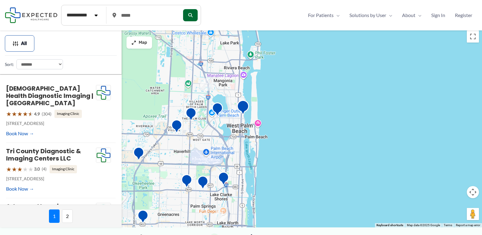 This screenshot has height=235, width=482. What do you see at coordinates (143, 43) in the screenshot?
I see `span: Map` at bounding box center [143, 43].